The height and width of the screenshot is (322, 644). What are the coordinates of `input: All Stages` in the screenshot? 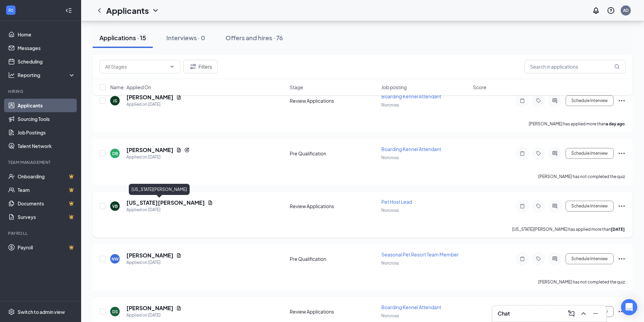 It's located at (136, 67).